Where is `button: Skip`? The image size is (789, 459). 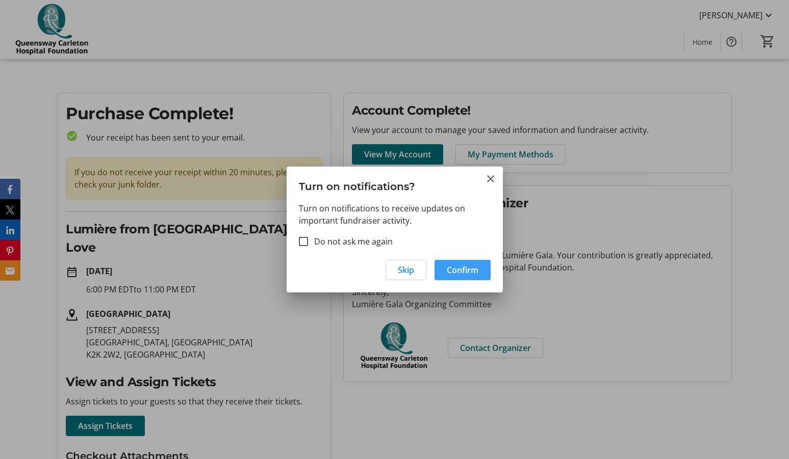 button: Skip is located at coordinates (406, 270).